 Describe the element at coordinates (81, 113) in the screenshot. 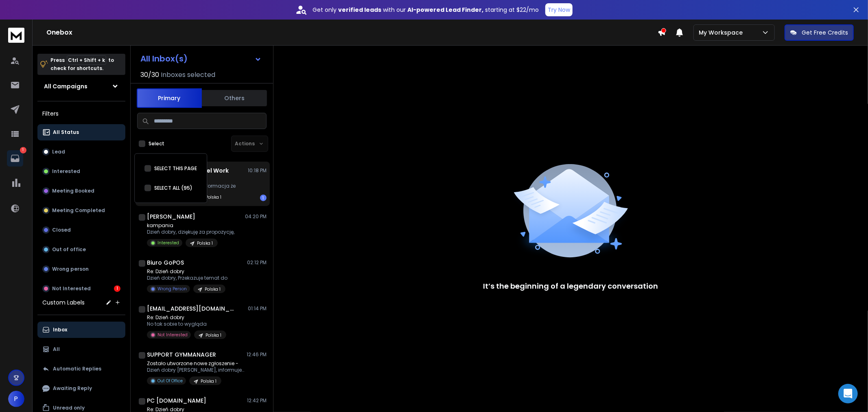

I see `h3: Filters` at that location.